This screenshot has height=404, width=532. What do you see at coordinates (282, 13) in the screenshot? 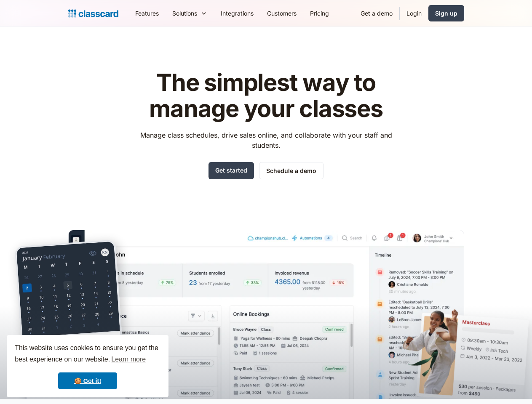
I see `a: Customers` at bounding box center [282, 13].